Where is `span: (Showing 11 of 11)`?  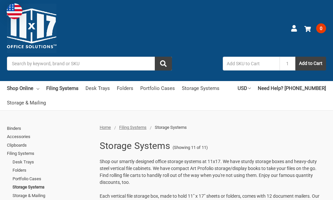
span: (Showing 11 of 11) is located at coordinates (190, 148).